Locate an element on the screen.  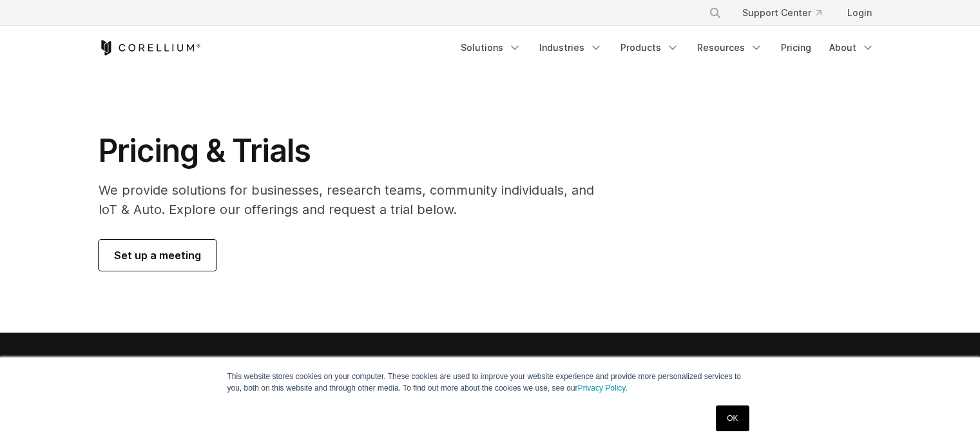
a: About is located at coordinates (851, 48).